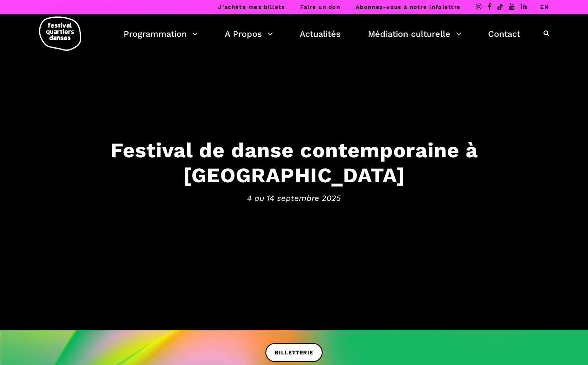  What do you see at coordinates (294, 353) in the screenshot?
I see `span: BILLETTERIE` at bounding box center [294, 353].